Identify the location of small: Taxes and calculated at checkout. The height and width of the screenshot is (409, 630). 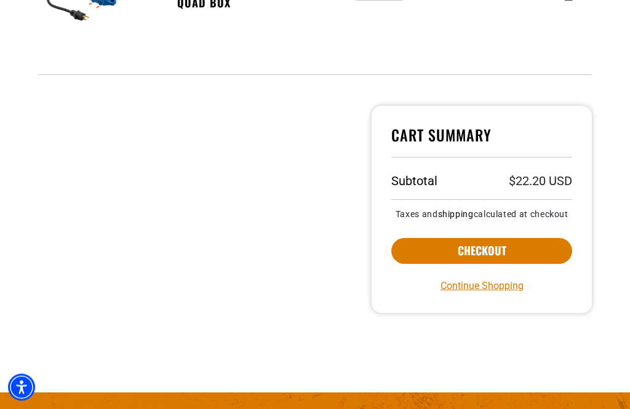
(481, 215).